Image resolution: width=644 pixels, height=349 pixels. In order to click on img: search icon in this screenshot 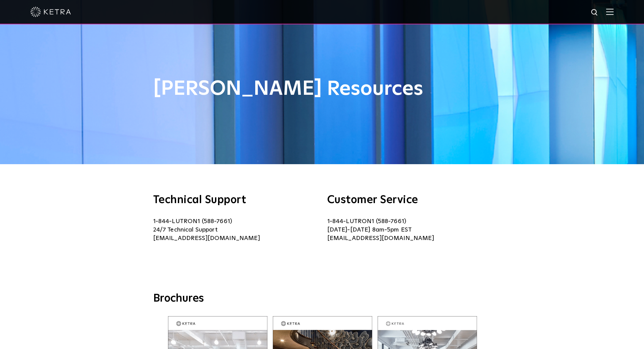, I will do `click(594, 12)`.